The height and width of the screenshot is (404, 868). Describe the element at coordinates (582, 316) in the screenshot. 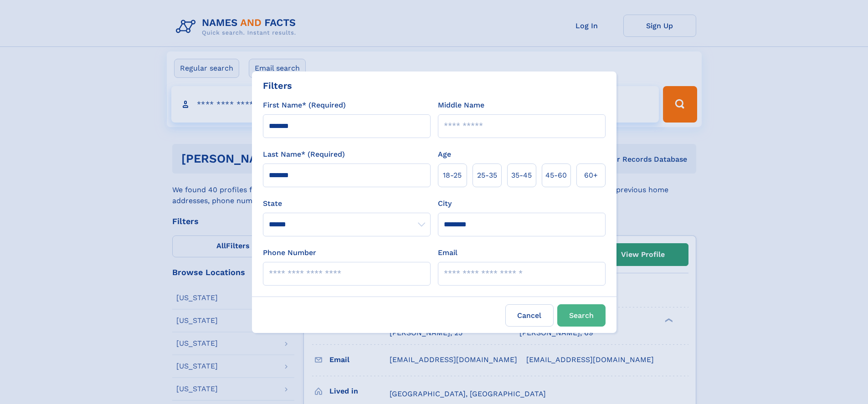

I see `button: Search` at that location.